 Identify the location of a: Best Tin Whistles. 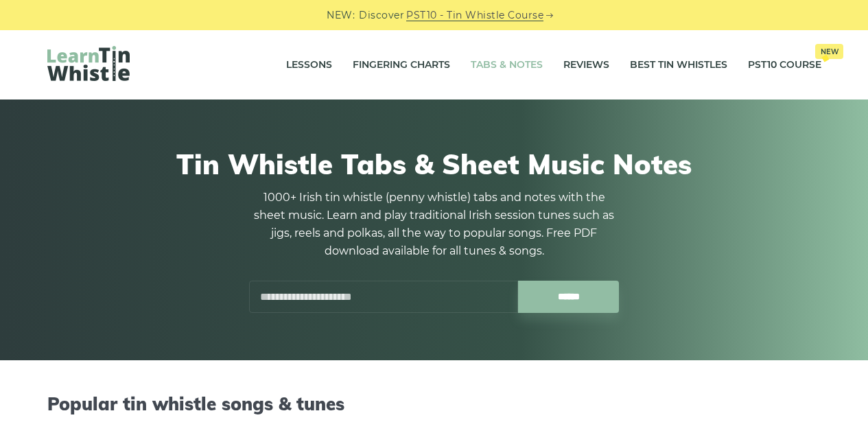
(678, 65).